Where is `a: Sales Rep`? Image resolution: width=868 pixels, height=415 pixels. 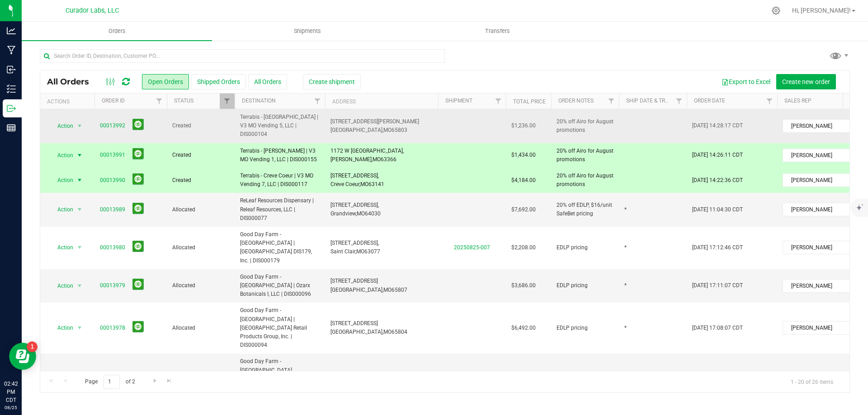
a: Sales Rep is located at coordinates (798, 100).